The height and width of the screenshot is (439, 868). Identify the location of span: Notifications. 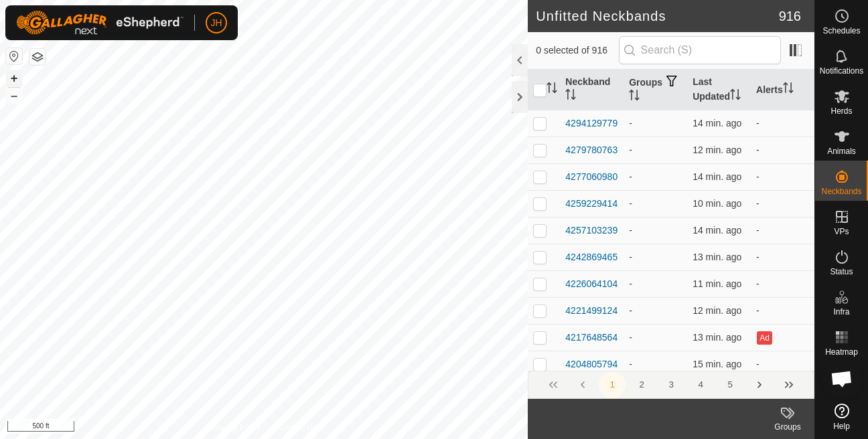
(841, 71).